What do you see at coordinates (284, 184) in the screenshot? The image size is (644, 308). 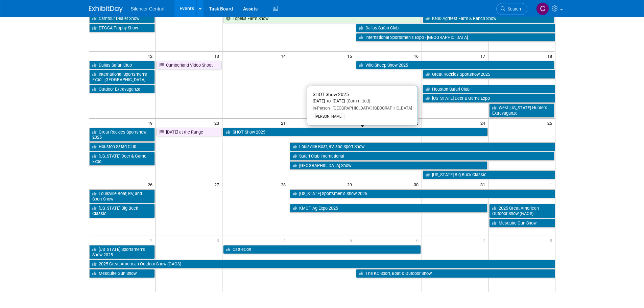 I see `span: 28` at bounding box center [284, 184].